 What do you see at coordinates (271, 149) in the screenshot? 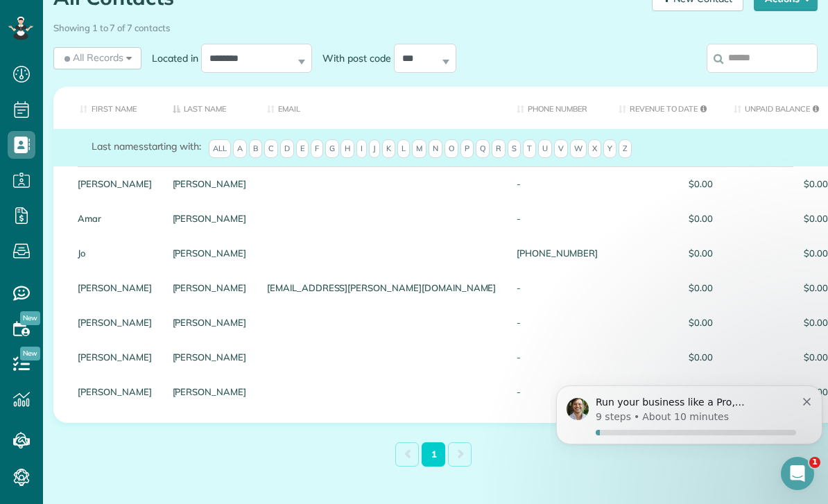
I see `span: C` at bounding box center [271, 149].